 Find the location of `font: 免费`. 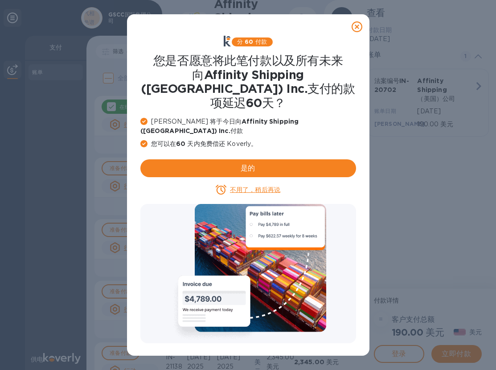

font: 免费 is located at coordinates (206, 144).